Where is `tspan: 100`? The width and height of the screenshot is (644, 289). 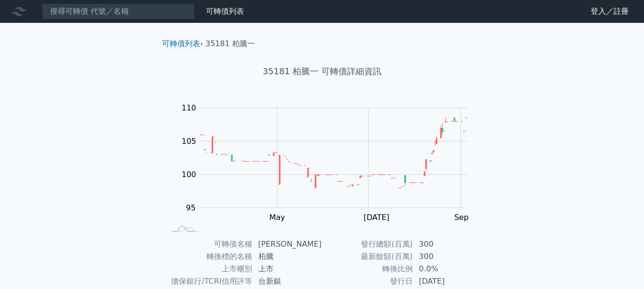 tspan: 100 is located at coordinates (189, 174).